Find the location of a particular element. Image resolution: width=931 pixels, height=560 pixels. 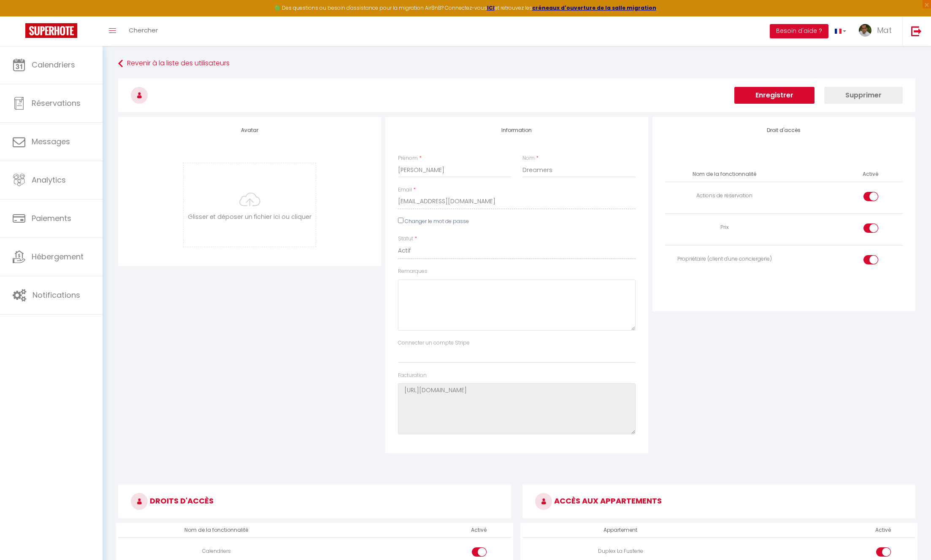

a: Chercher is located at coordinates (143, 31).